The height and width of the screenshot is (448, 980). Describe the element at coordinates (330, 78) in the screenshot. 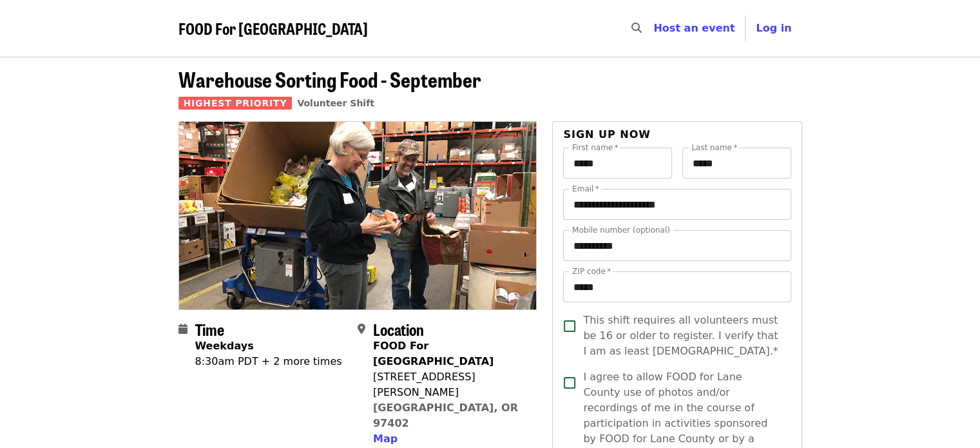

I see `span: Warehouse Sorting Food - September` at that location.